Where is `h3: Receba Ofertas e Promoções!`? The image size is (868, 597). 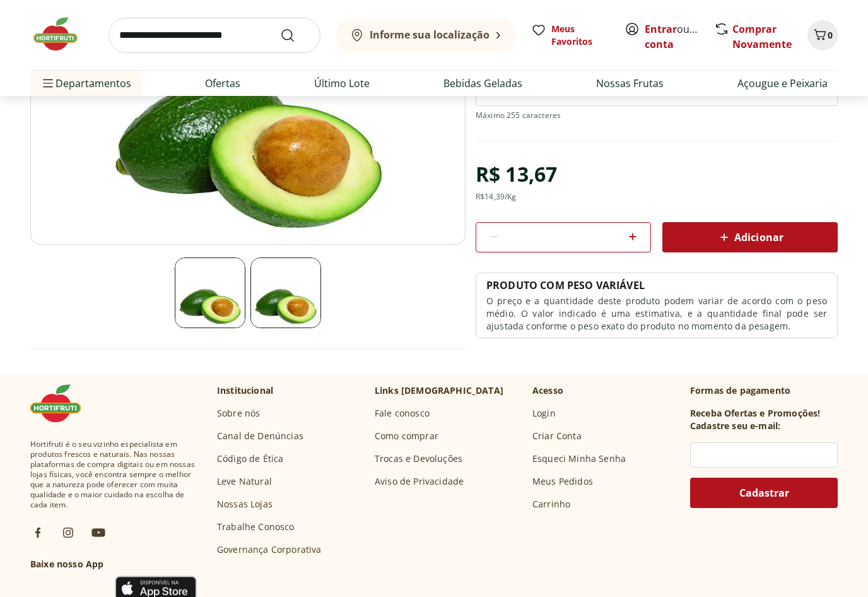
h3: Receba Ofertas e Promoções! is located at coordinates (755, 413).